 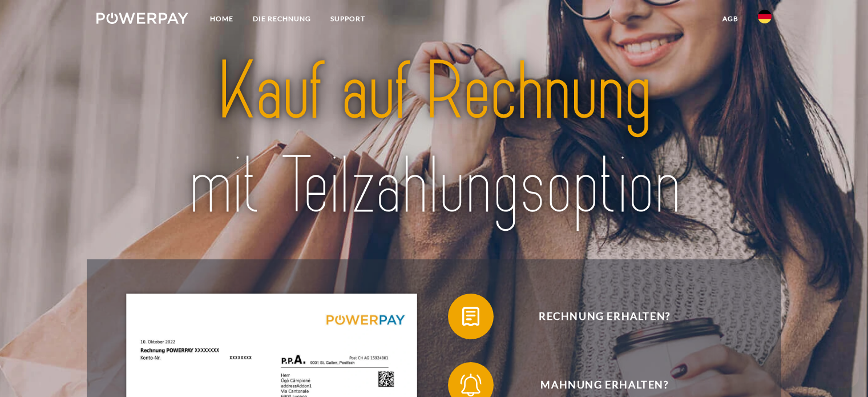 What do you see at coordinates (731, 19) in the screenshot?
I see `a: agb` at bounding box center [731, 19].